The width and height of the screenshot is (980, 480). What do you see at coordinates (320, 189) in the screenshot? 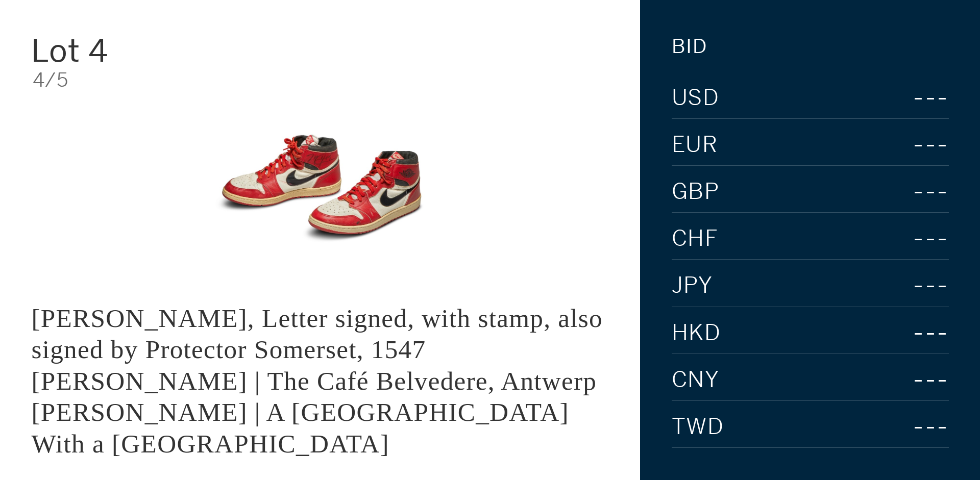
I see `img: King Edward VI, Letter signed, with stamp, also signed by Protector Somerset, 1547 LOUIS VAN ENGE...` at bounding box center [320, 189].